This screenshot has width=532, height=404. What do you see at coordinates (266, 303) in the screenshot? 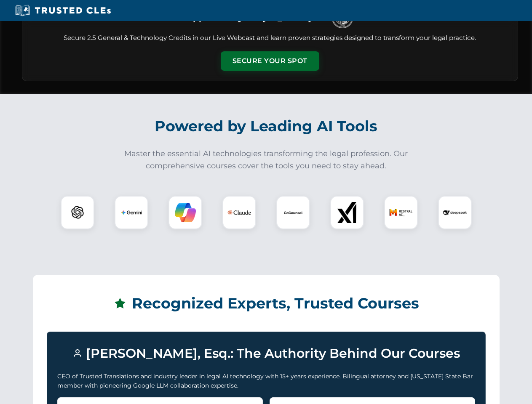
I see `h2: Recognized Experts, Trusted Courses` at bounding box center [266, 303].